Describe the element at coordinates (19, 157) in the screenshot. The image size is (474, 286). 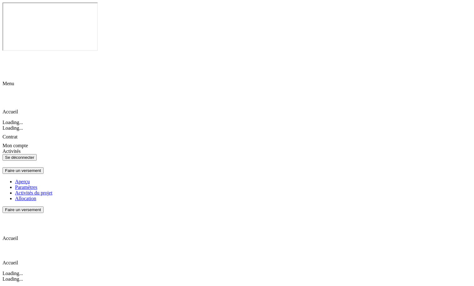
I see `div: Se déconnecter` at that location.